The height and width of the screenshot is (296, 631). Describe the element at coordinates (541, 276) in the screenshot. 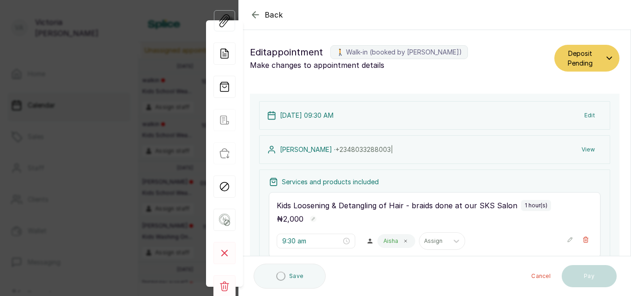

I see `button: Cancel` at that location.